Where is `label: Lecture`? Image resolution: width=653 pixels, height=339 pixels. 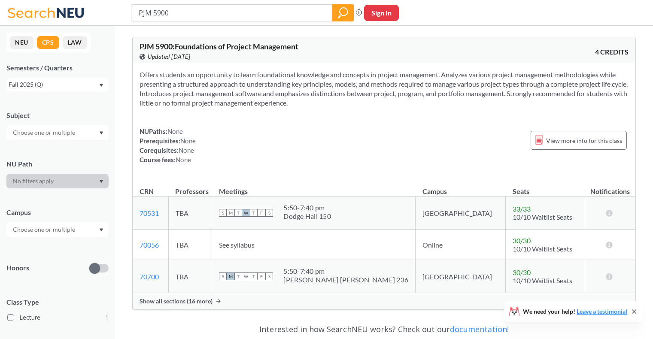 label: Lecture is located at coordinates (58, 318).